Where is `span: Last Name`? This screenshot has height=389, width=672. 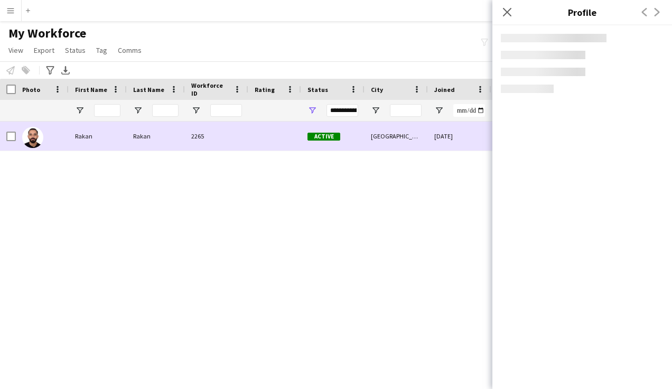 span: Last Name is located at coordinates (148, 89).